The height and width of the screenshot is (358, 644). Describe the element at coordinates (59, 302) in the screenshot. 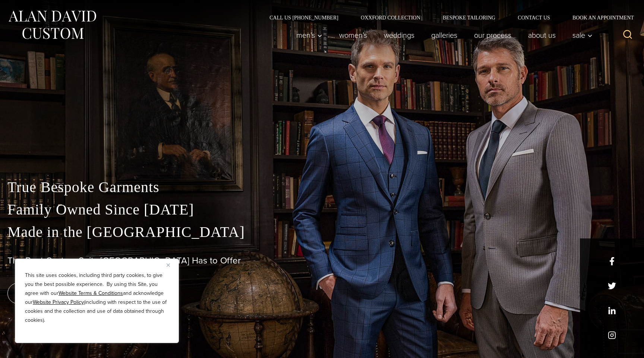

I see `u: Website Privacy Policy` at that location.